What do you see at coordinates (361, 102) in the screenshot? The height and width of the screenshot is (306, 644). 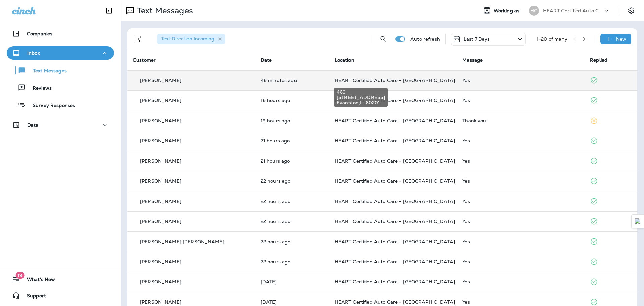 I see `span: Evanston , IL 60201` at bounding box center [361, 102].